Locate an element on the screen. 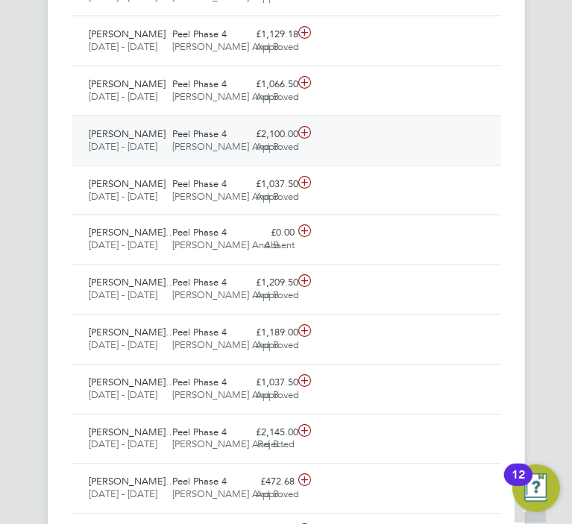 The width and height of the screenshot is (572, 524). div: £1,129.18 is located at coordinates (275, 41).